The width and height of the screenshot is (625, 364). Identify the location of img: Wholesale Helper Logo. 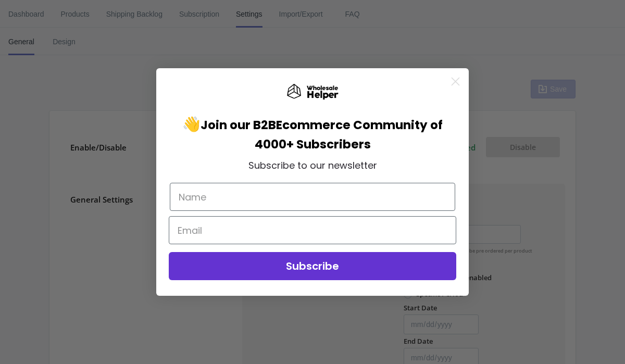
(312, 92).